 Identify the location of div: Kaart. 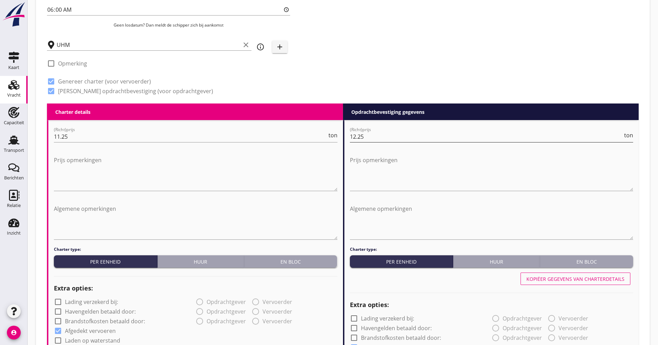
(14, 67).